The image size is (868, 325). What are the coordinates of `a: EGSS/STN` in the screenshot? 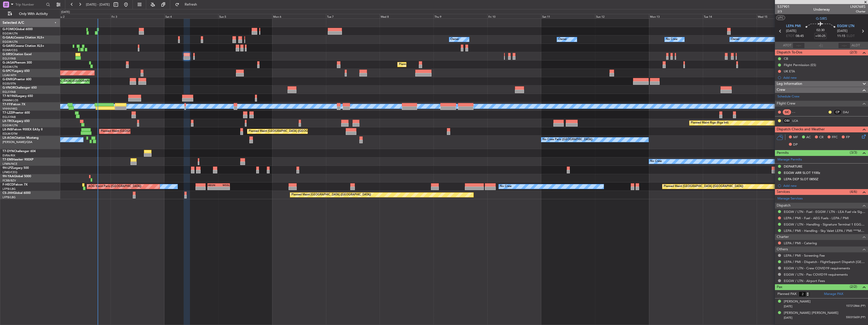 It's located at (9, 83).